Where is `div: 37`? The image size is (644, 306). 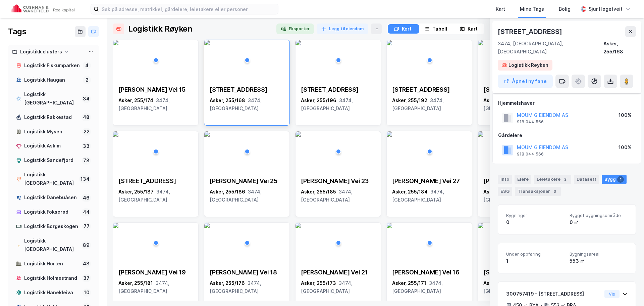 div: 37 is located at coordinates (86, 278).